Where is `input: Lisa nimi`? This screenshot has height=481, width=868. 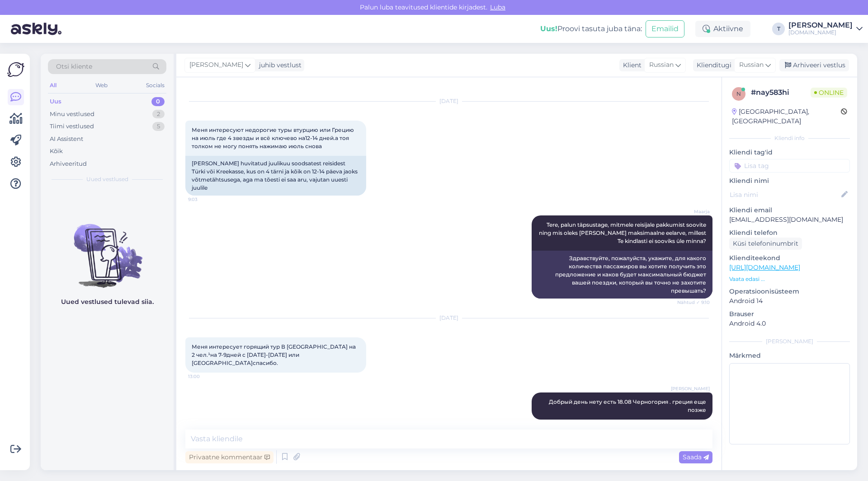 input: Lisa nimi is located at coordinates (785, 194).